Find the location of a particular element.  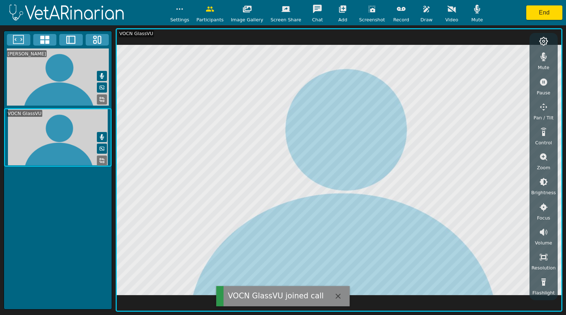

button: End is located at coordinates (544, 13).